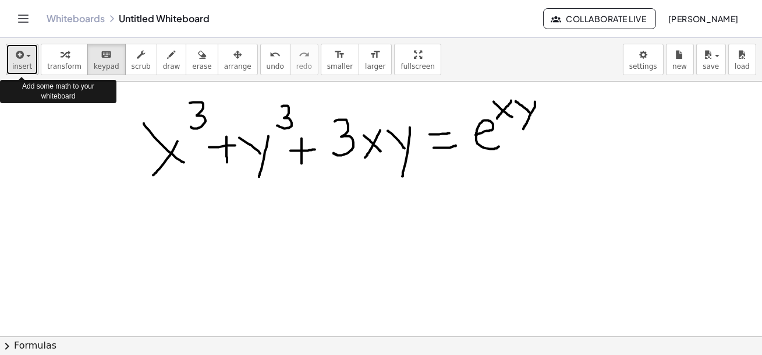 This screenshot has height=355, width=762. I want to click on span: save, so click(711, 66).